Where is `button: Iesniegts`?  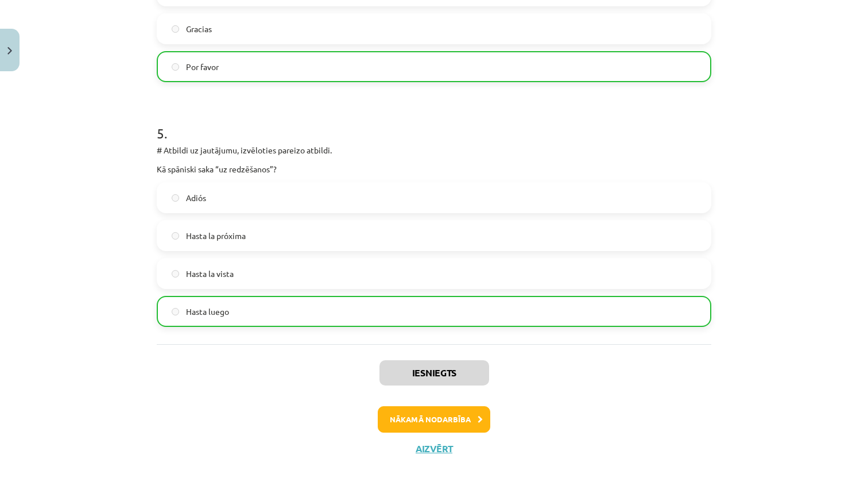 button: Iesniegts is located at coordinates (434, 373).